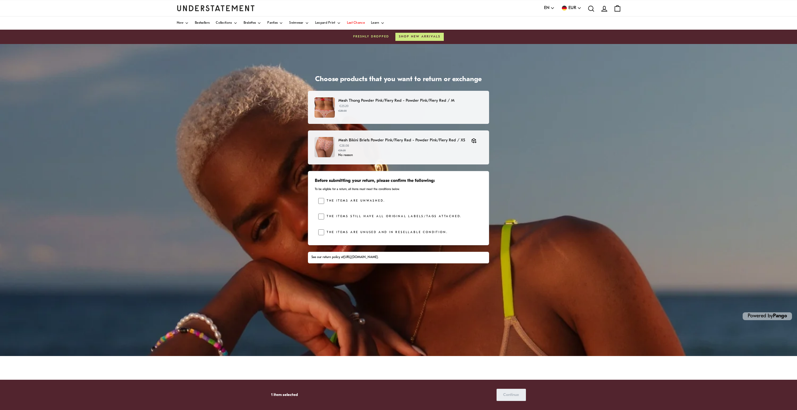 This screenshot has width=797, height=410. Describe the element at coordinates (419, 37) in the screenshot. I see `button: Shop new arrivals` at that location.